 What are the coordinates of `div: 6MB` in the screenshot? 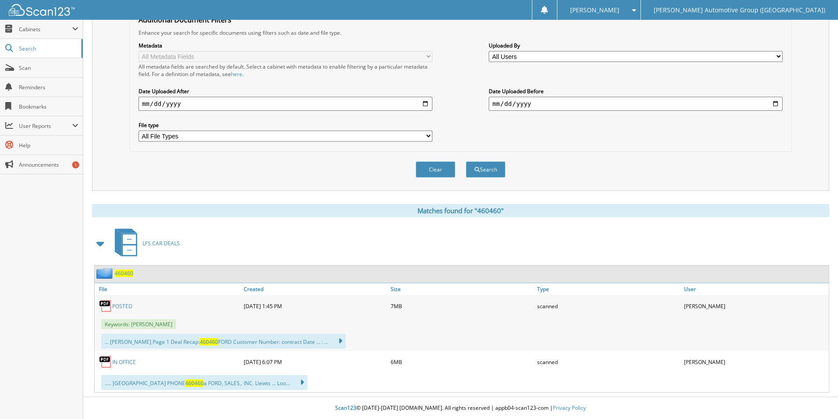 It's located at (462, 362).